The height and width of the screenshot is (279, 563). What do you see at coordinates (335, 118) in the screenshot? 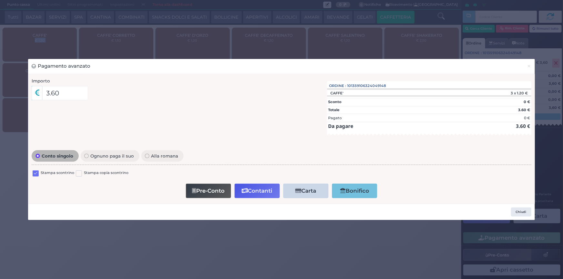
I see `div: Pagato` at bounding box center [335, 118].